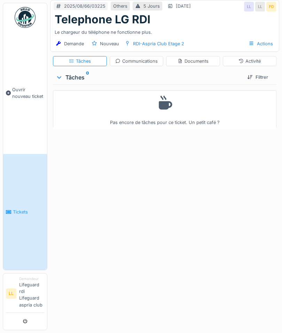  What do you see at coordinates (25, 17) in the screenshot?
I see `img: Badge_color-CXgf-gQk.svg` at bounding box center [25, 17].